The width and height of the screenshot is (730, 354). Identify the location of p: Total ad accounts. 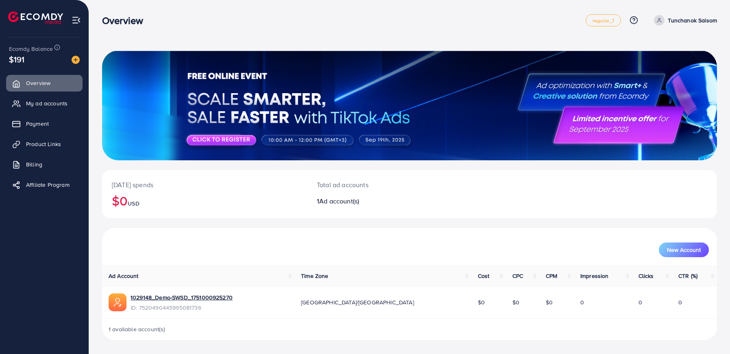
(384, 185).